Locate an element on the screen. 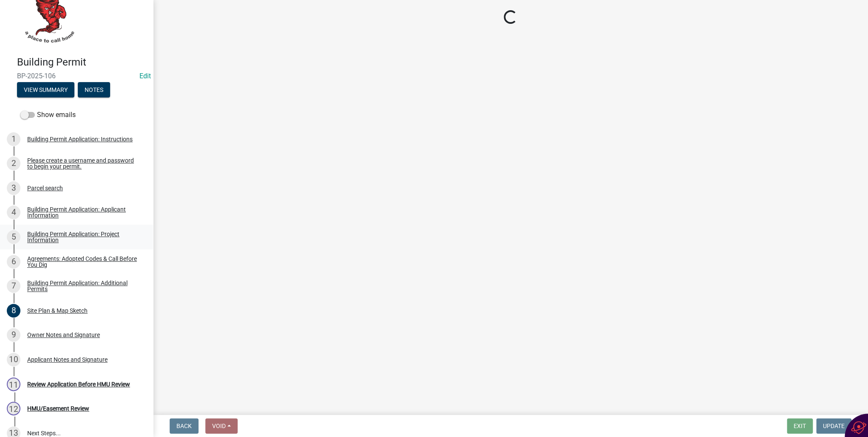 This screenshot has height=437, width=868. div: Parcel search is located at coordinates (45, 188).